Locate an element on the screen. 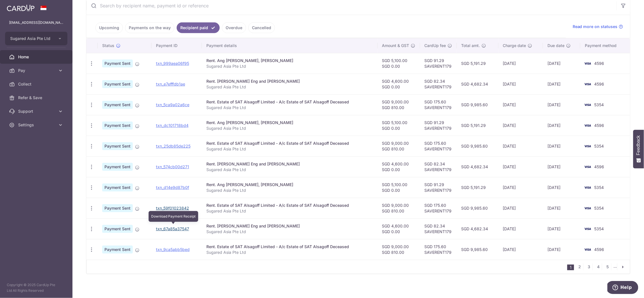 The image size is (644, 298). a: txn_574cb00d271 is located at coordinates (172, 166).